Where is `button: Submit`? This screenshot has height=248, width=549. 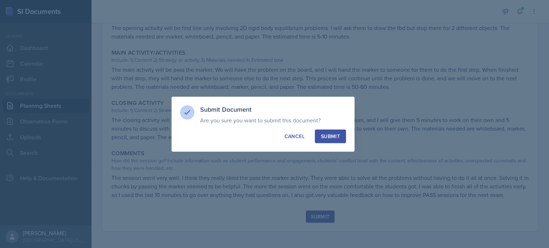 button: Submit is located at coordinates (330, 136).